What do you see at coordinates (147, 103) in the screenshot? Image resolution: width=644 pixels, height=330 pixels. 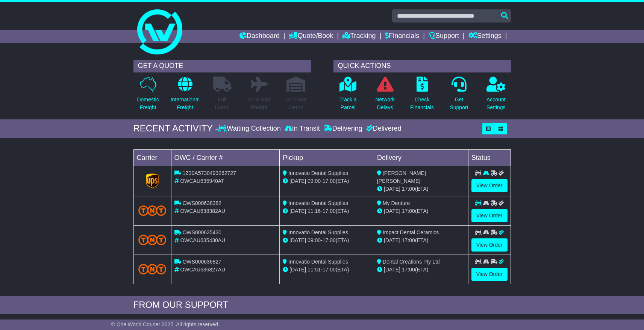 I see `p: Domestic Freight` at bounding box center [147, 103].